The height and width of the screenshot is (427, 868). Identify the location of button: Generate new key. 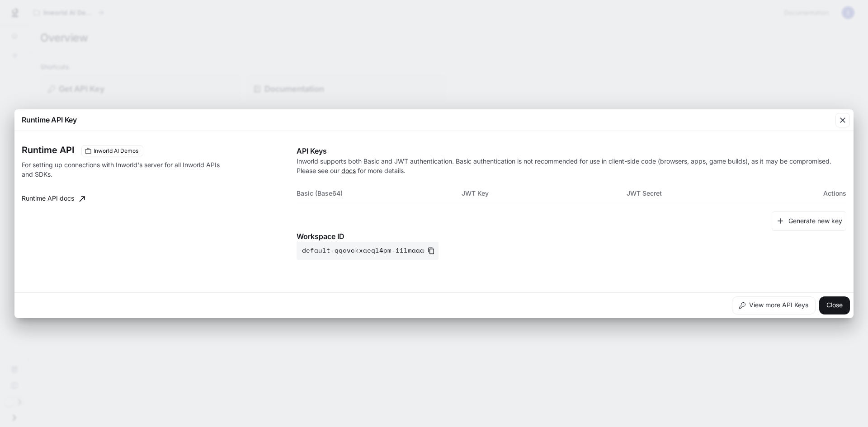
(809, 221).